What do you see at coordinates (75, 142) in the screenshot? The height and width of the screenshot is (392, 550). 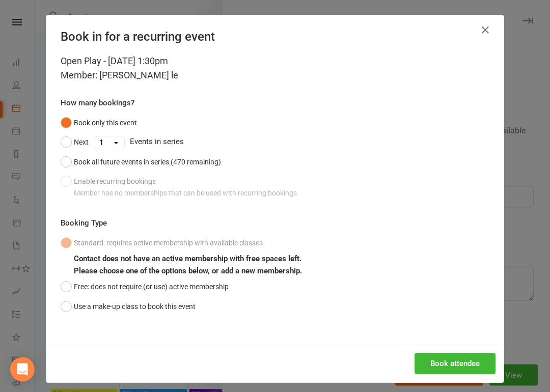 I see `button: Next` at bounding box center [75, 142].